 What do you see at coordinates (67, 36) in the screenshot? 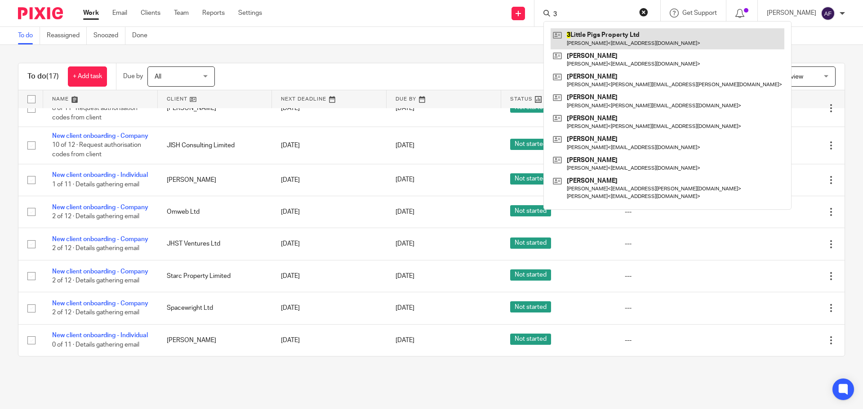
I see `a: Reassigned` at bounding box center [67, 36].